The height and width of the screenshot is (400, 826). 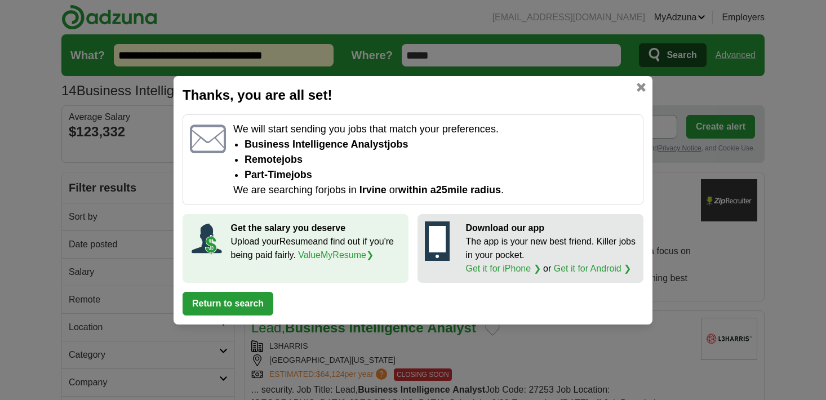 I want to click on a: Get it for iPhone ❯, so click(x=503, y=268).